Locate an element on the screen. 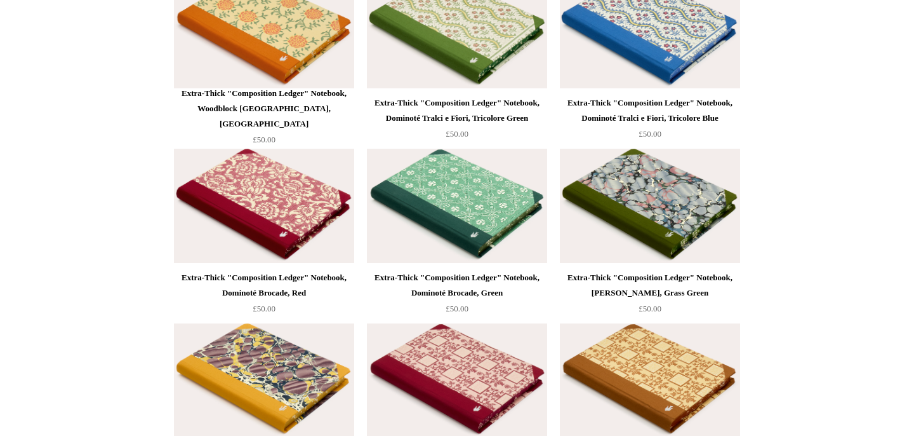  a: Extra-Thick "Composition Ledger" Notebook, Dominoté Brocade, Red £50.00 is located at coordinates (264, 296).